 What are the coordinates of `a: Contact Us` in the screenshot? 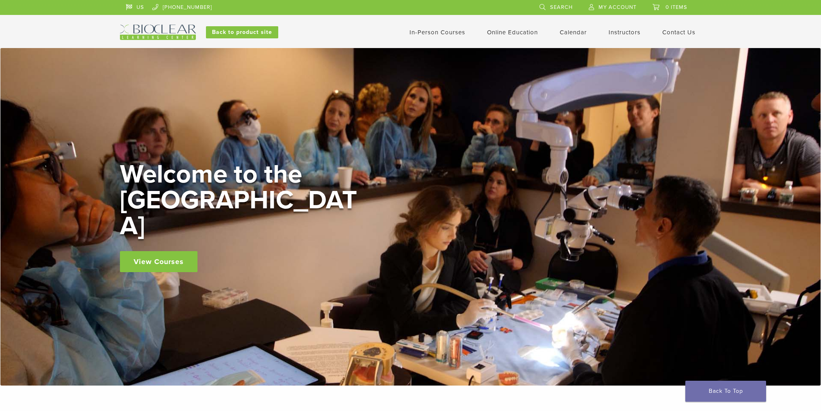 It's located at (679, 32).